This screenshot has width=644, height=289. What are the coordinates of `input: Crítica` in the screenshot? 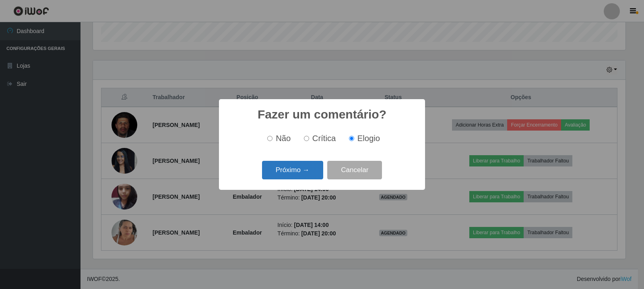 It's located at (306, 138).